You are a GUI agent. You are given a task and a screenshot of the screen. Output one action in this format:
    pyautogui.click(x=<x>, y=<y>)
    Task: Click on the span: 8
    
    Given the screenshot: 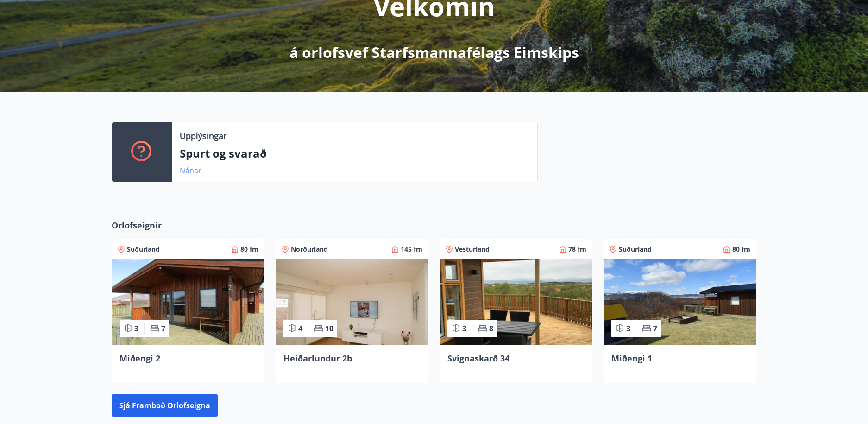 What is the action you would take?
    pyautogui.click(x=491, y=328)
    